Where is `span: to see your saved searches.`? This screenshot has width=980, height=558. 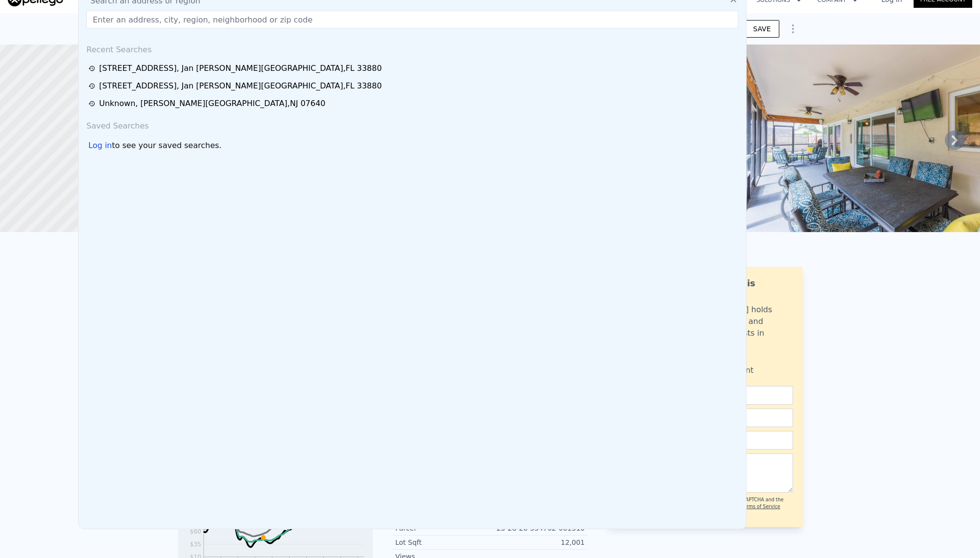 span: to see your saved searches. is located at coordinates (167, 145).